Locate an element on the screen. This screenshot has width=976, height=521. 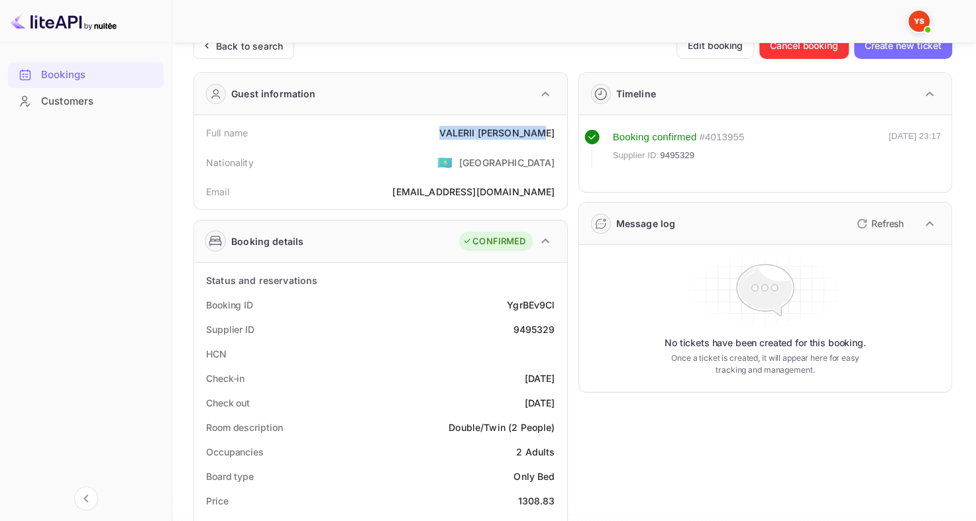
button: Cancel booking is located at coordinates (804, 46).